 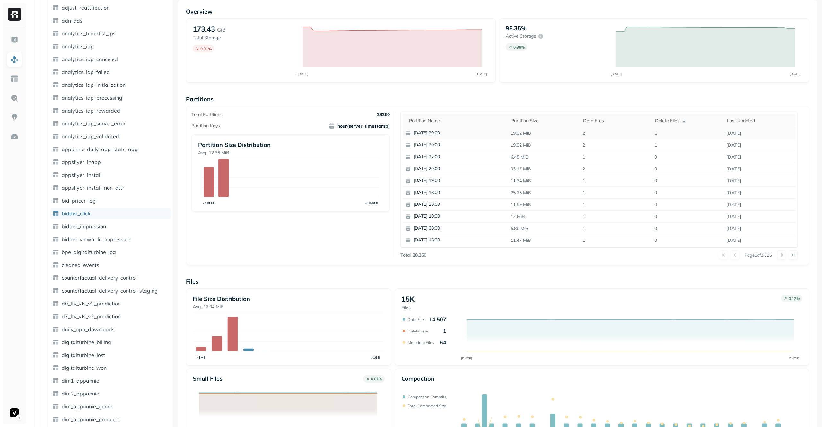 I want to click on tspan: <1MB, so click(x=201, y=357).